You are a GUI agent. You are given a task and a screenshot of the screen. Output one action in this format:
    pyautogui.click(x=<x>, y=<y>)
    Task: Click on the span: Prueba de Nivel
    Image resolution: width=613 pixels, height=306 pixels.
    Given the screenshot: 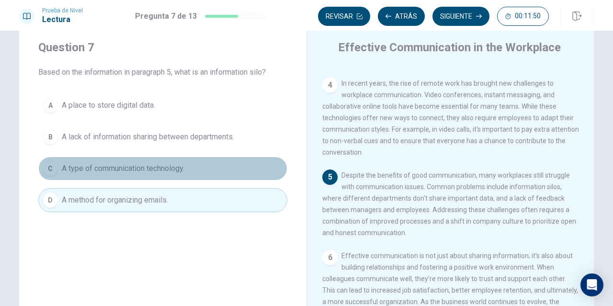 What is the action you would take?
    pyautogui.click(x=62, y=11)
    